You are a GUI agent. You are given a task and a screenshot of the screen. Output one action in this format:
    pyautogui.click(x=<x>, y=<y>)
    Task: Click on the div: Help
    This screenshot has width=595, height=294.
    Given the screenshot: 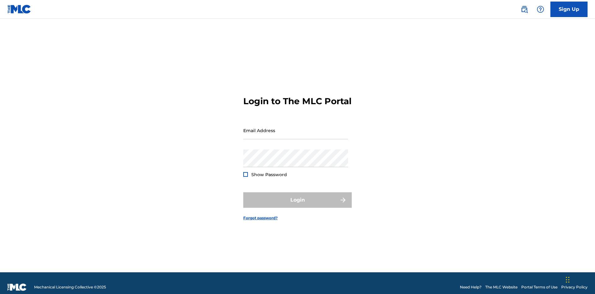 What is the action you would take?
    pyautogui.click(x=541, y=9)
    